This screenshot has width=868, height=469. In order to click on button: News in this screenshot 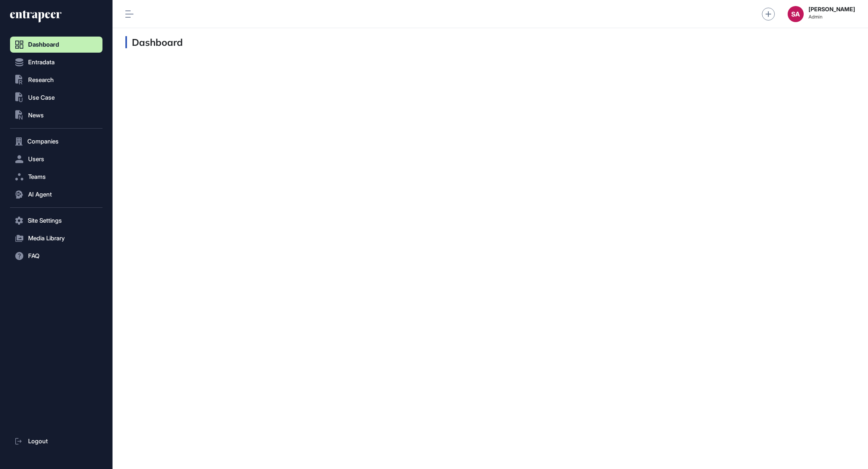, I will do `click(56, 116)`.